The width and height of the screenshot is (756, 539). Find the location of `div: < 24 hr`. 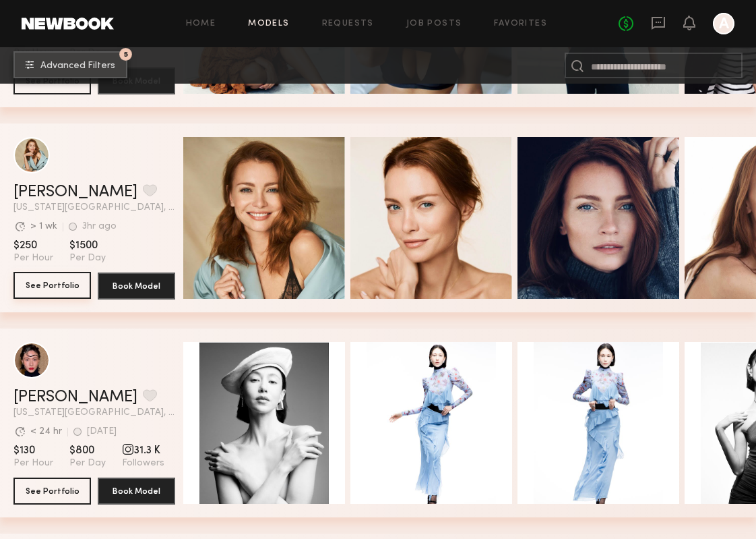

div: < 24 hr is located at coordinates (46, 431).